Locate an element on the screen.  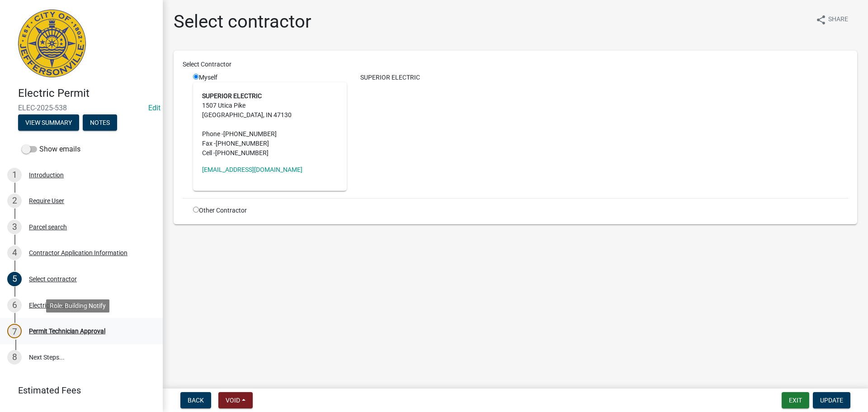
div: 6 is located at coordinates (14, 305).